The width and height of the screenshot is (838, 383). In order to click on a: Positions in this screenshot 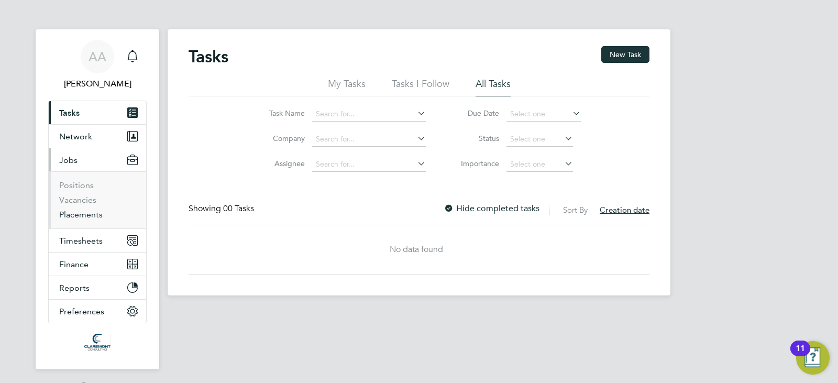, I will do `click(76, 185)`.